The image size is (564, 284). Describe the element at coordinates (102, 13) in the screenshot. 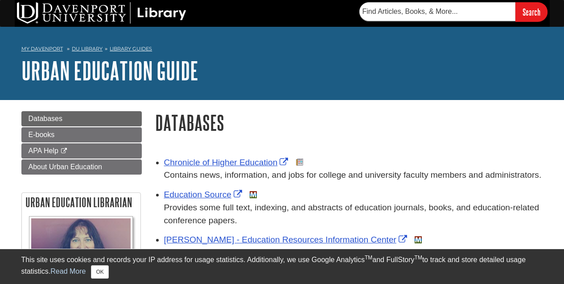

I see `img: DU Library` at that location.